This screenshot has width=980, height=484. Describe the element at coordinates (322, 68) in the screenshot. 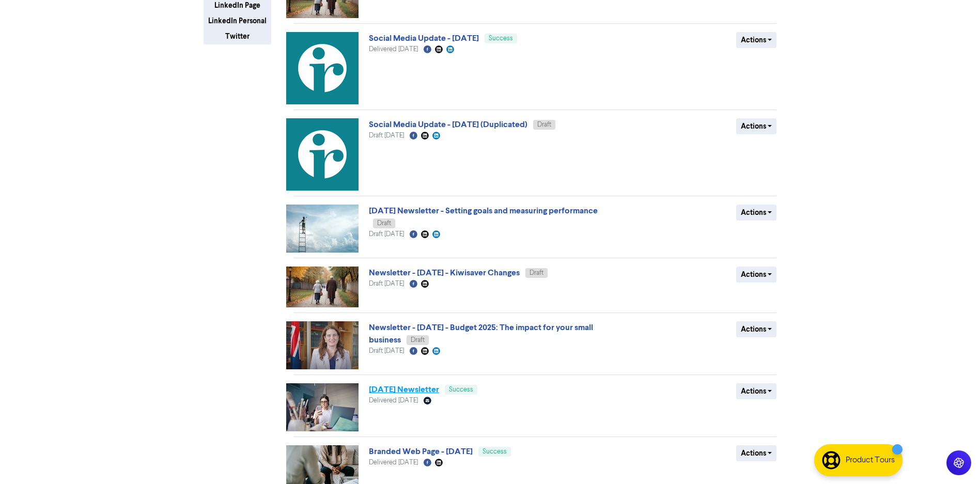

I see `img: image_1752721915775.png` at that location.